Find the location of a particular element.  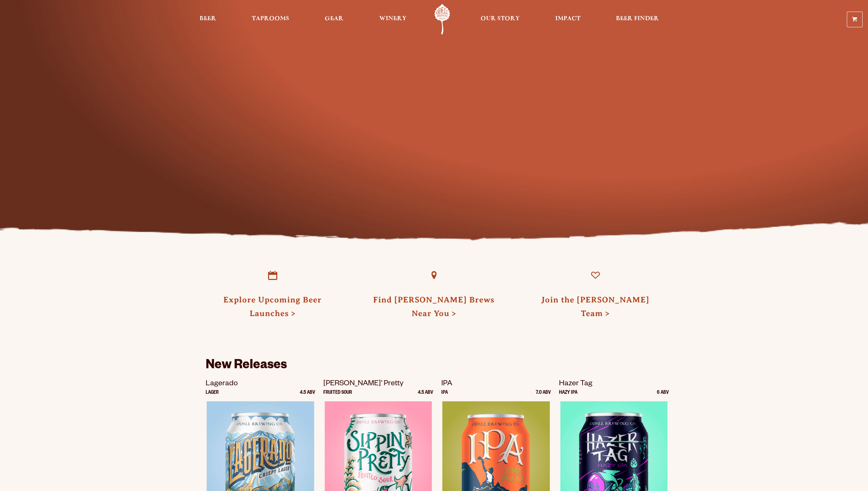

a: Odell Home is located at coordinates (442, 19).